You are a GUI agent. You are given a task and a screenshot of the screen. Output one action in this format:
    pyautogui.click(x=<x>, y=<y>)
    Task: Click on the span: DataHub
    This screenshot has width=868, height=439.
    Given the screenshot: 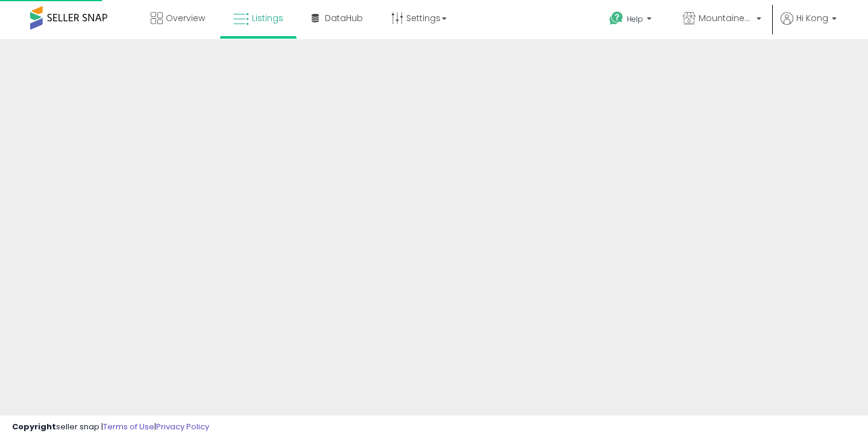 What is the action you would take?
    pyautogui.click(x=344, y=18)
    